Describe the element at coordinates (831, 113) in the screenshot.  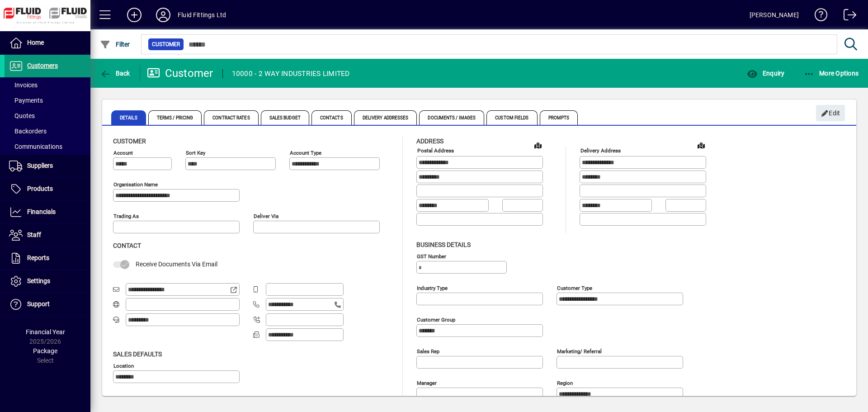
I see `span: Edit` at that location.